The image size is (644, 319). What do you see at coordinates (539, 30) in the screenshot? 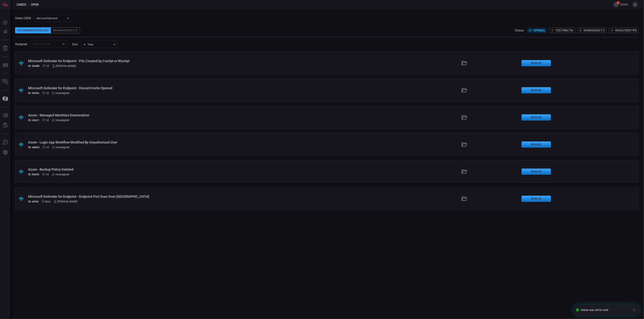
I see `span: Open ( 6 )` at bounding box center [539, 30].